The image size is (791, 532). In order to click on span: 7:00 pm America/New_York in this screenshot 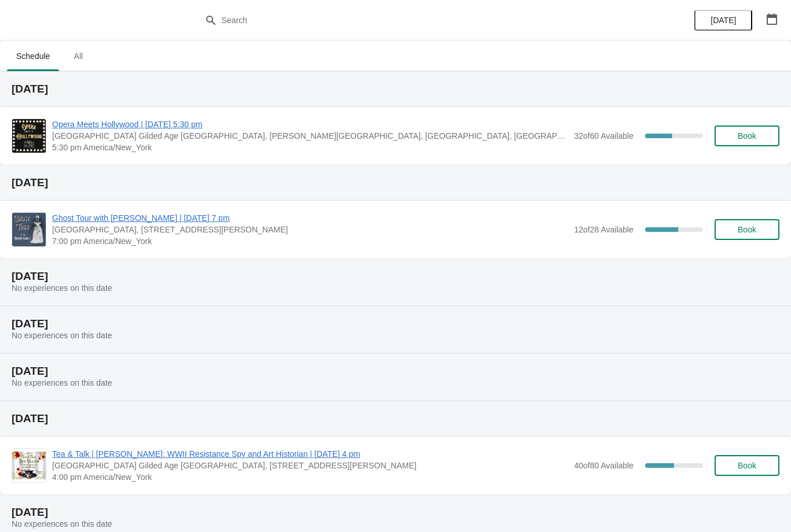, I will do `click(310, 241)`.